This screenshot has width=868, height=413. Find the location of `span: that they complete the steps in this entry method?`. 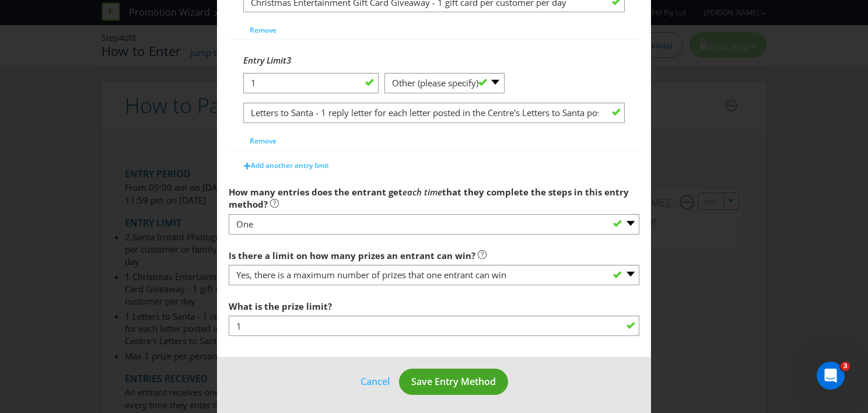

span: that they complete the steps in this entry method? is located at coordinates (429, 198).